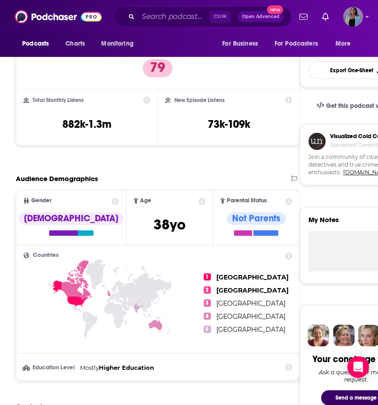 The width and height of the screenshot is (378, 405). I want to click on h2: Total Monthly Listens, so click(58, 100).